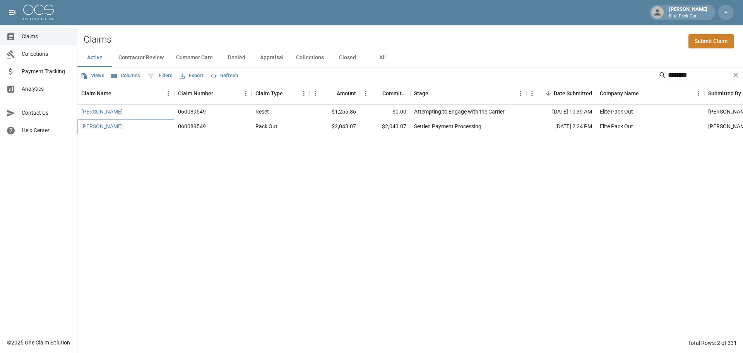 Image resolution: width=743 pixels, height=353 pixels. Describe the element at coordinates (126, 76) in the screenshot. I see `button: Select columns` at that location.